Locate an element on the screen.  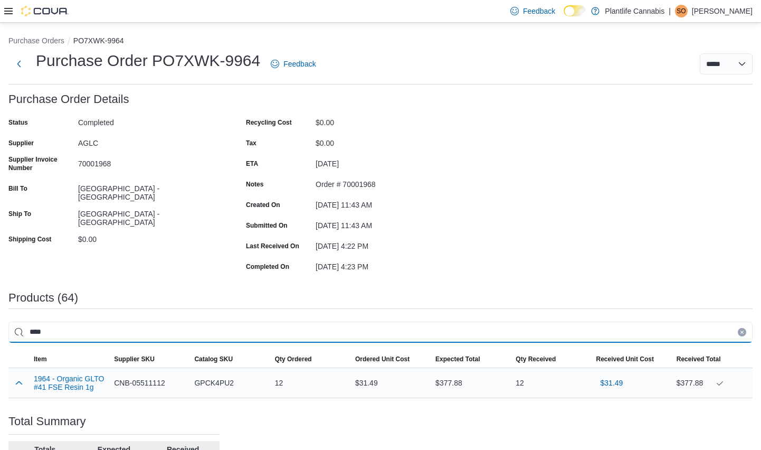
button: Expected Total is located at coordinates (471, 359).